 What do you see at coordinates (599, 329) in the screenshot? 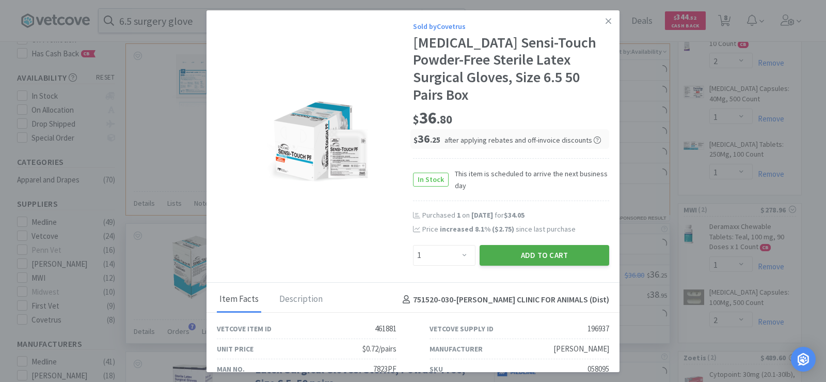
I see `div: 196937` at bounding box center [599, 329].